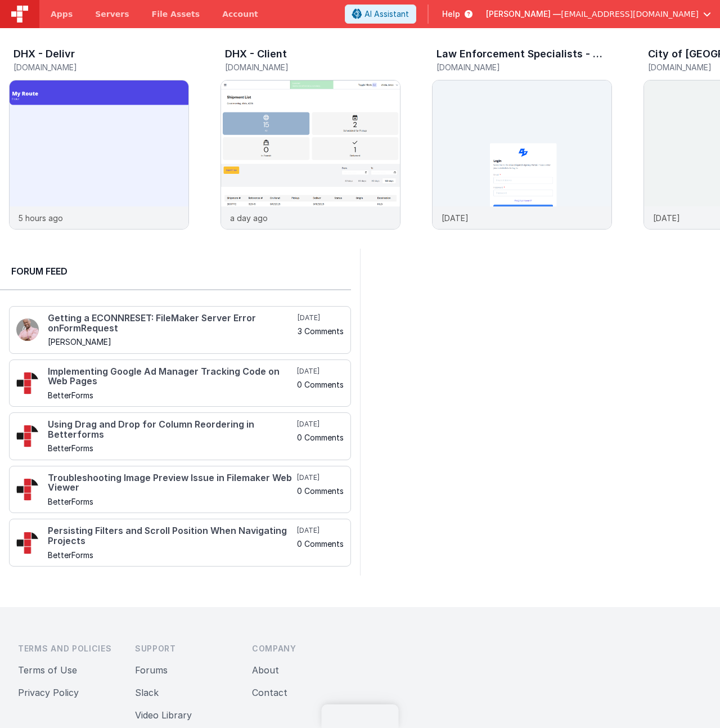 The image size is (720, 728). What do you see at coordinates (171, 376) in the screenshot?
I see `h4: Implementing Google Ad Manager Tracking Code on Web Pages` at bounding box center [171, 376].